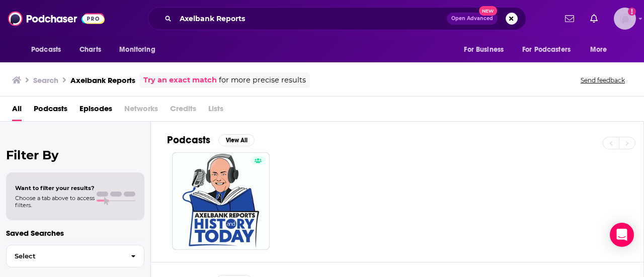  Describe the element at coordinates (337, 18) in the screenshot. I see `div: Search podcasts, credits, & more...` at that location.